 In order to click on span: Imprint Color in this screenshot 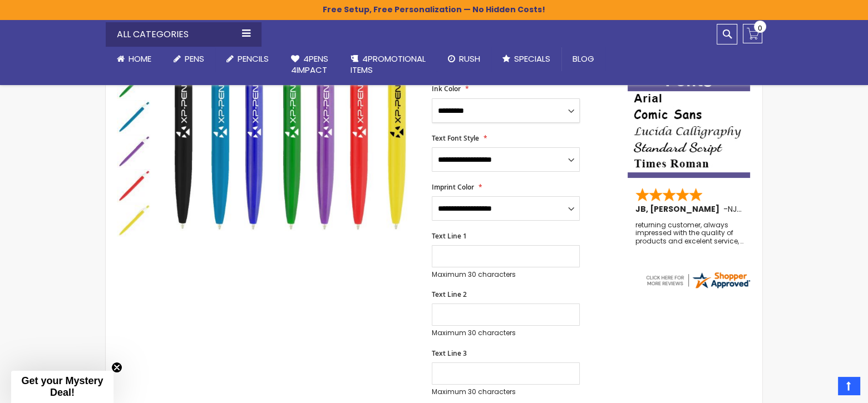, I will do `click(453, 187)`.